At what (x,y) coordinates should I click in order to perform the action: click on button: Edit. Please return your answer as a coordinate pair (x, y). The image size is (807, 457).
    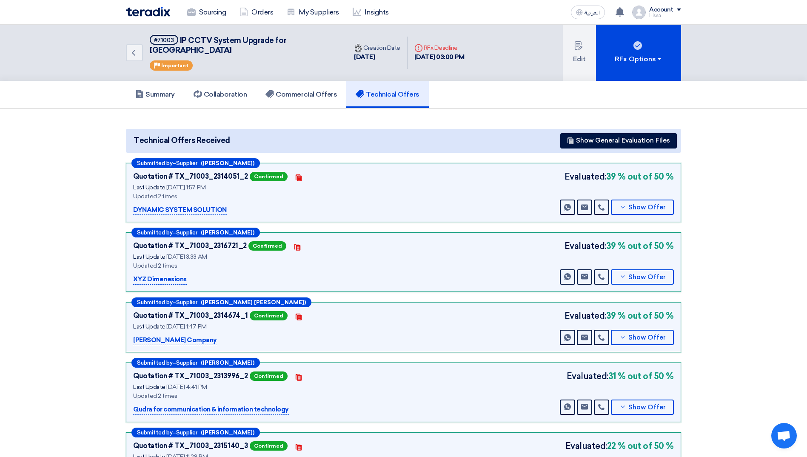
    Looking at the image, I should click on (579, 53).